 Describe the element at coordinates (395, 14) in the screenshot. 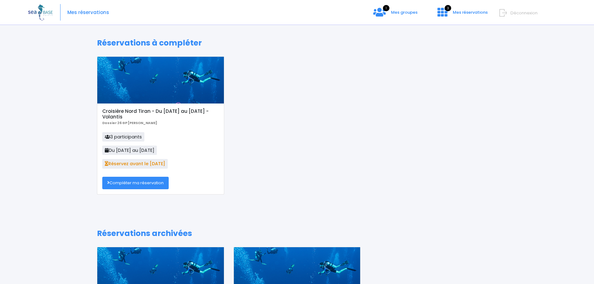

I see `a: 1 Mes groupes` at that location.